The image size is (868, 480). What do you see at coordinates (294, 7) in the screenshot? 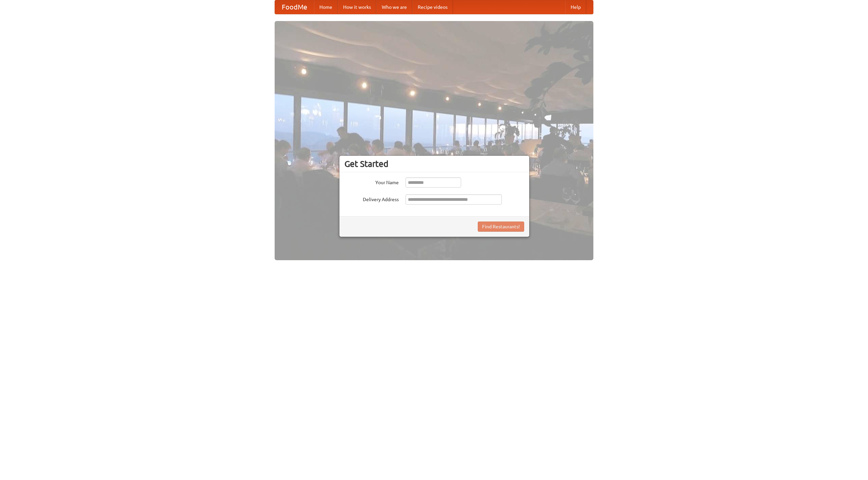
I see `a: FoodMe` at bounding box center [294, 7].